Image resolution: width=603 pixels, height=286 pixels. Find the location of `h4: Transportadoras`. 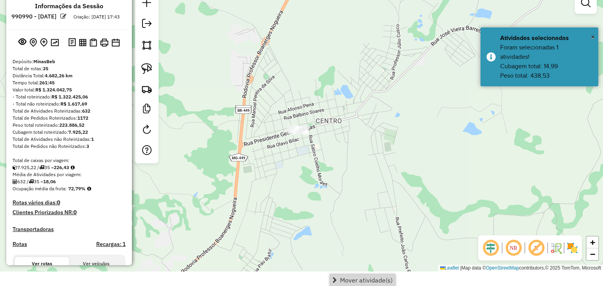

h4: Transportadoras is located at coordinates (69, 229).